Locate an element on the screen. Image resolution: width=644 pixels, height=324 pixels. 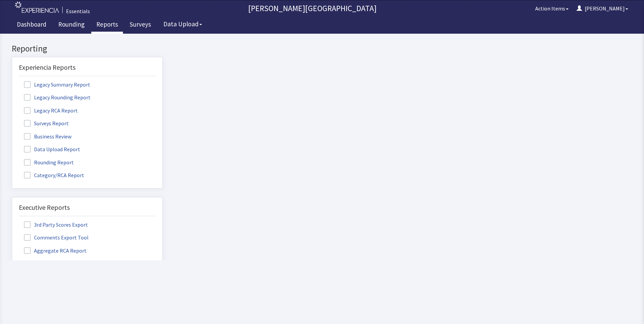
a: Rounding is located at coordinates (71, 25).